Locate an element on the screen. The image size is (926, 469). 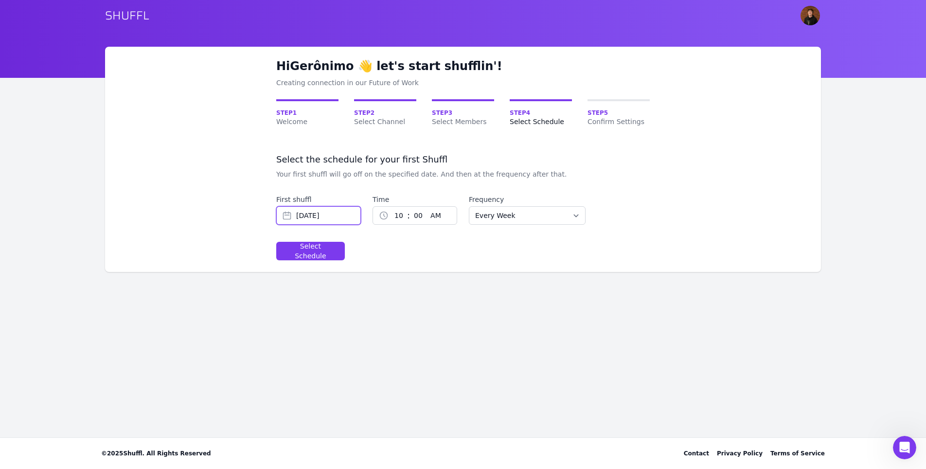
button: User menu is located at coordinates (810, 16).